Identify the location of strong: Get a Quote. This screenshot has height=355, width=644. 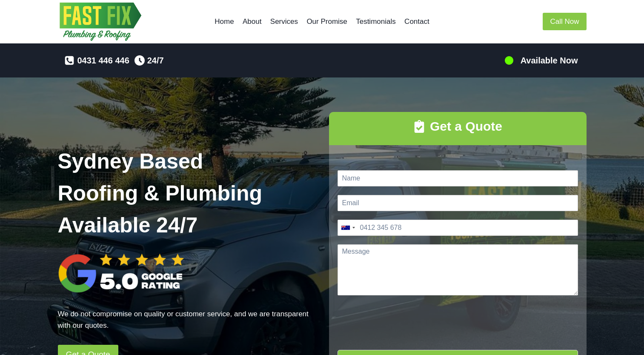
(466, 126).